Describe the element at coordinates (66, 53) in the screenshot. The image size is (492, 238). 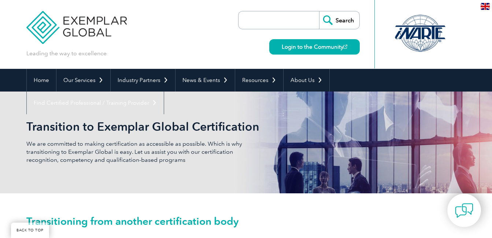
I see `p: Leading the way to excellence` at that location.